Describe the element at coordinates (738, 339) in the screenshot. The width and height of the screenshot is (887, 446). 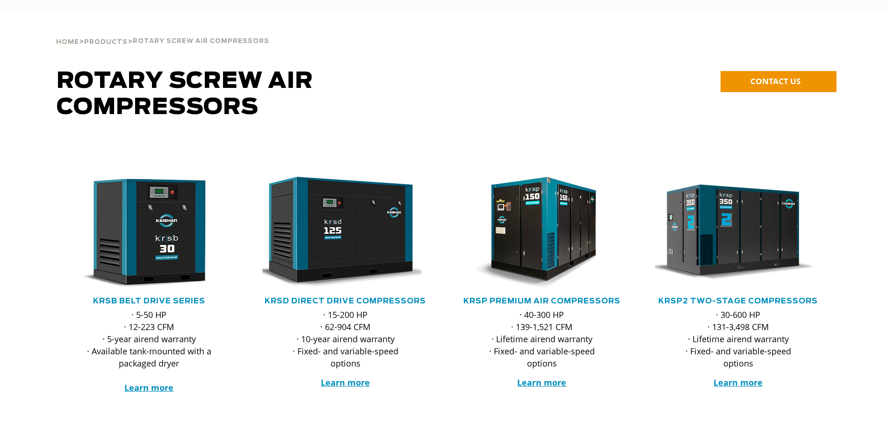
I see `p: · 30-600 HP · 131-3,498 CFM · Lifetime airend warranty · Fixed- and variable-speed options` at that location.